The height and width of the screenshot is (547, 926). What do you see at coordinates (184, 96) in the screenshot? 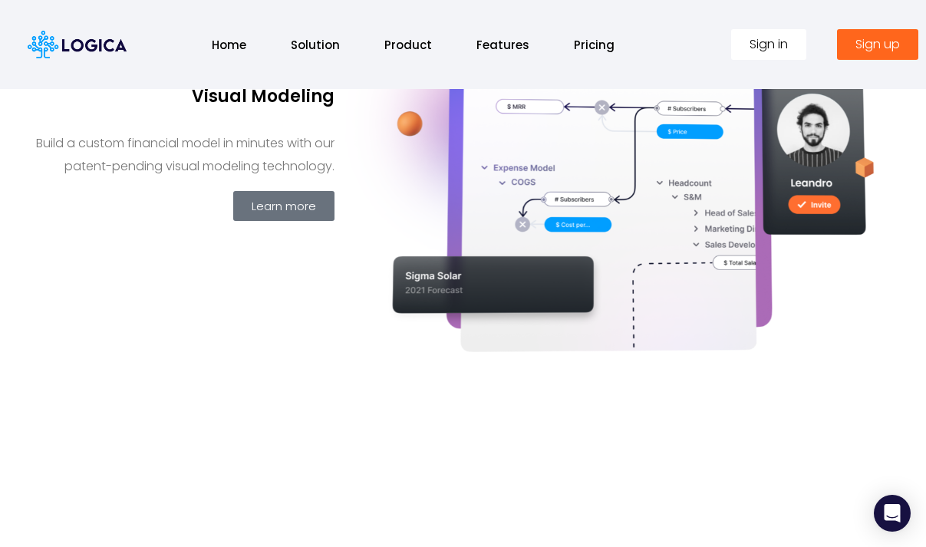
I see `h5: Visual Modeling` at bounding box center [184, 96].